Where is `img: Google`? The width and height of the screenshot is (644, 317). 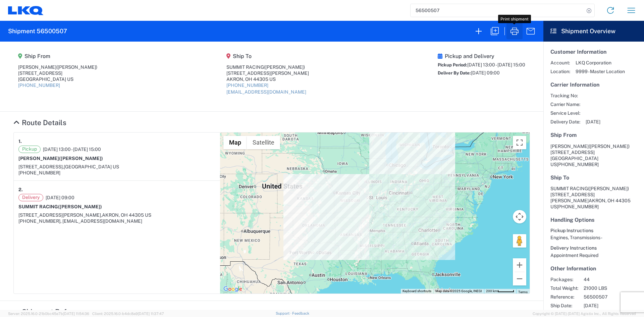 img: Google is located at coordinates (233, 289).